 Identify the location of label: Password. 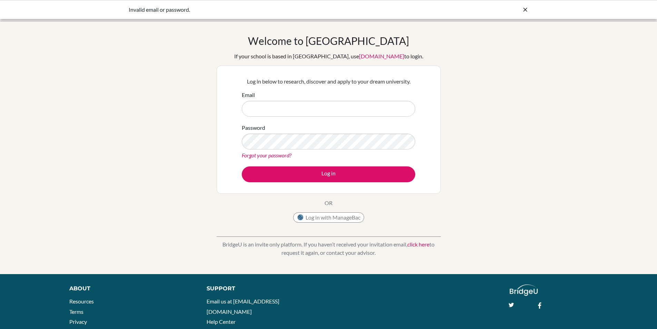
(253, 128).